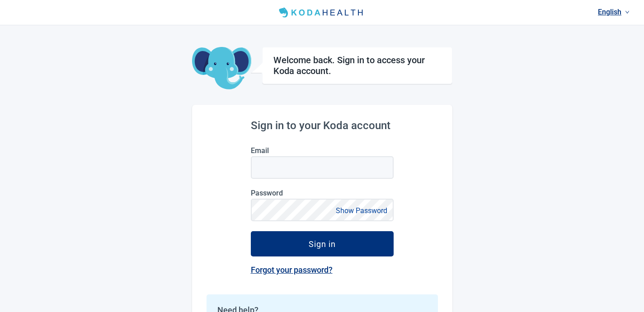 The width and height of the screenshot is (644, 312). Describe the element at coordinates (292, 270) in the screenshot. I see `a: Forgot your password?` at that location.